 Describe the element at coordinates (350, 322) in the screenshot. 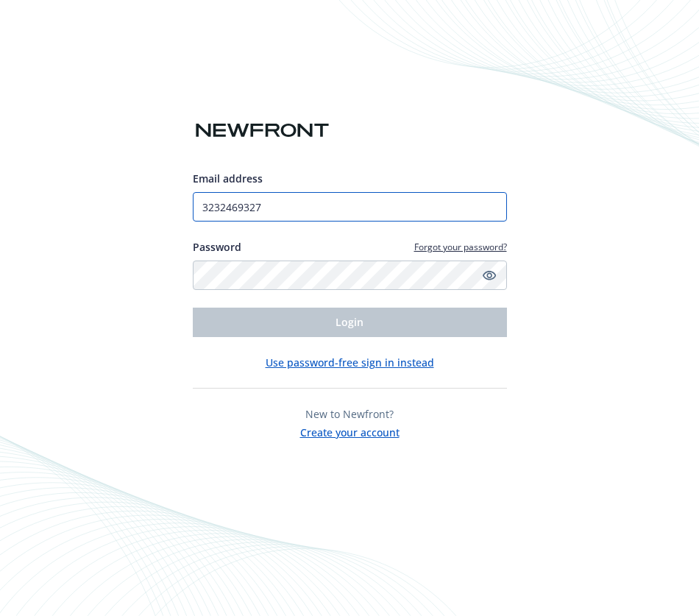

I see `button: Login` at that location.